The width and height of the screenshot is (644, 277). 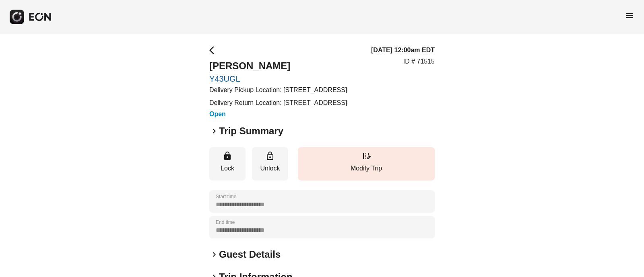 What do you see at coordinates (278, 79) in the screenshot?
I see `a: Y43UGL` at bounding box center [278, 79].